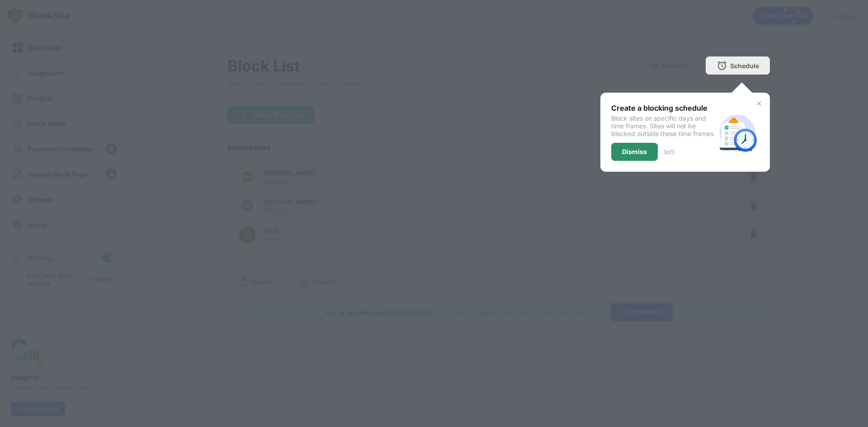  What do you see at coordinates (759, 103) in the screenshot?
I see `img: x-button.svg` at bounding box center [759, 103].